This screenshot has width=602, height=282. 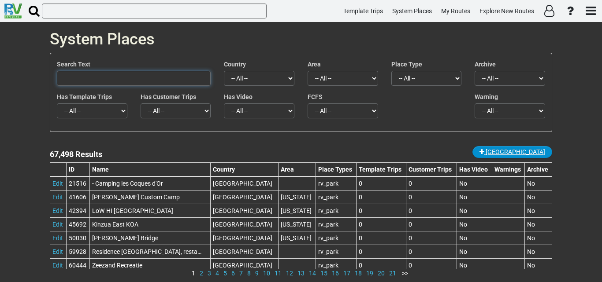 I want to click on a: 6, so click(x=233, y=274).